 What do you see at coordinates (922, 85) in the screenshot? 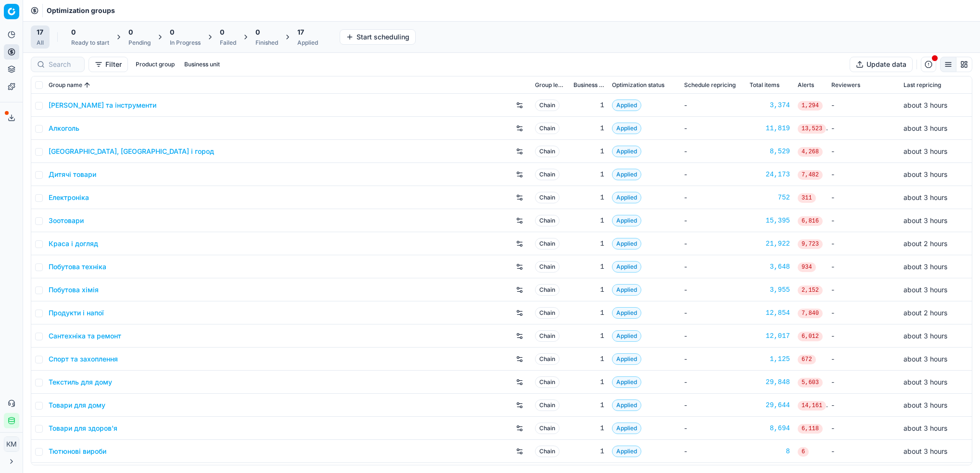
I see `span: Last repricing` at bounding box center [922, 85].